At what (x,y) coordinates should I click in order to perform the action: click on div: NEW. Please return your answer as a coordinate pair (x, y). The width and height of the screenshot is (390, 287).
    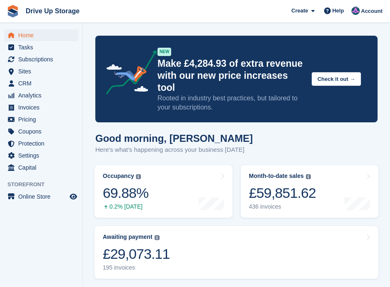
    Looking at the image, I should click on (164, 52).